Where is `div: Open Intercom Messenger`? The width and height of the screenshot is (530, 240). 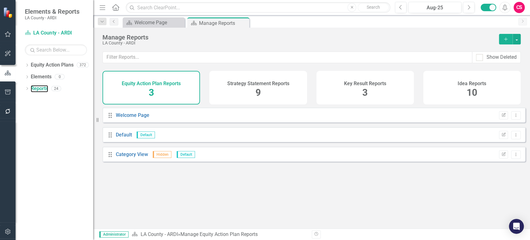
div: Open Intercom Messenger is located at coordinates (516, 226).